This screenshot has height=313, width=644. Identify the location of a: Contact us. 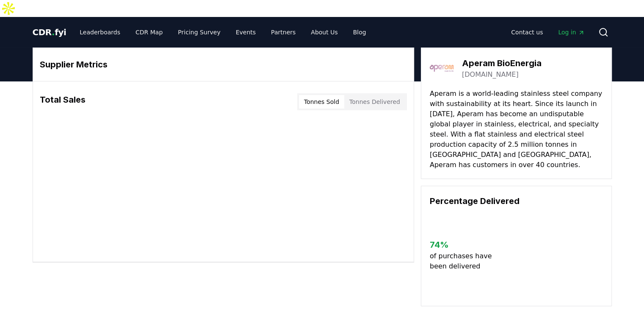
(526, 33).